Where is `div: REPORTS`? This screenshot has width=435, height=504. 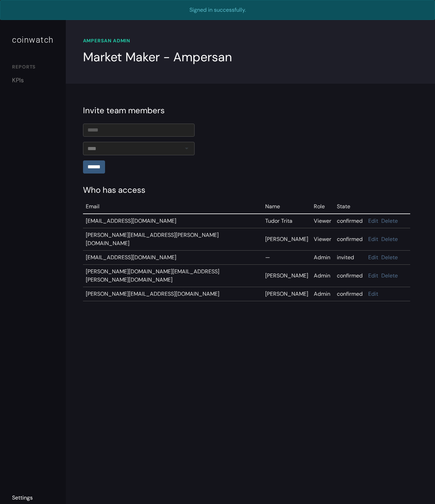
div: REPORTS is located at coordinates (33, 68).